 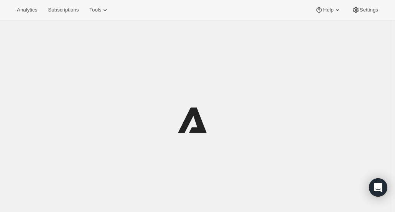 I want to click on span: Subscriptions, so click(x=63, y=10).